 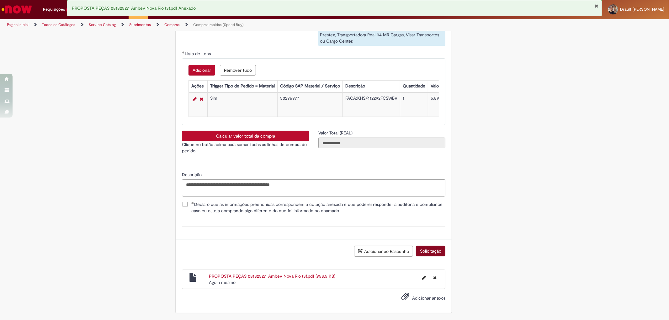 What do you see at coordinates (18, 25) in the screenshot?
I see `a: Página inicial` at bounding box center [18, 25].